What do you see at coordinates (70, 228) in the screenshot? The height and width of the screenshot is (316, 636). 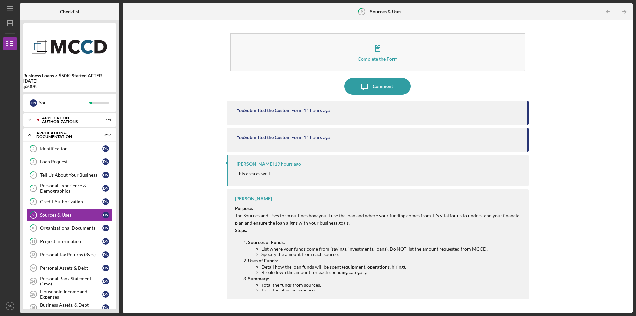 I see `a: 10Organizational DocumentsDN` at bounding box center [70, 228].